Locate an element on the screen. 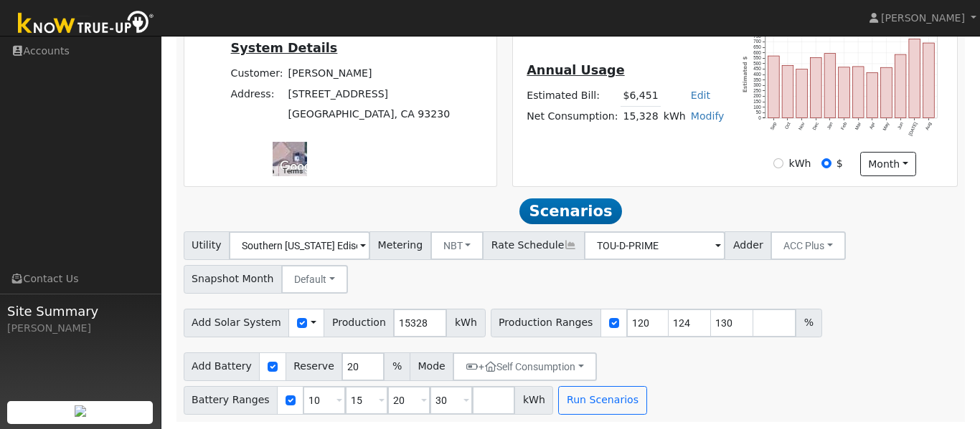  text: Sep is located at coordinates (774, 126).